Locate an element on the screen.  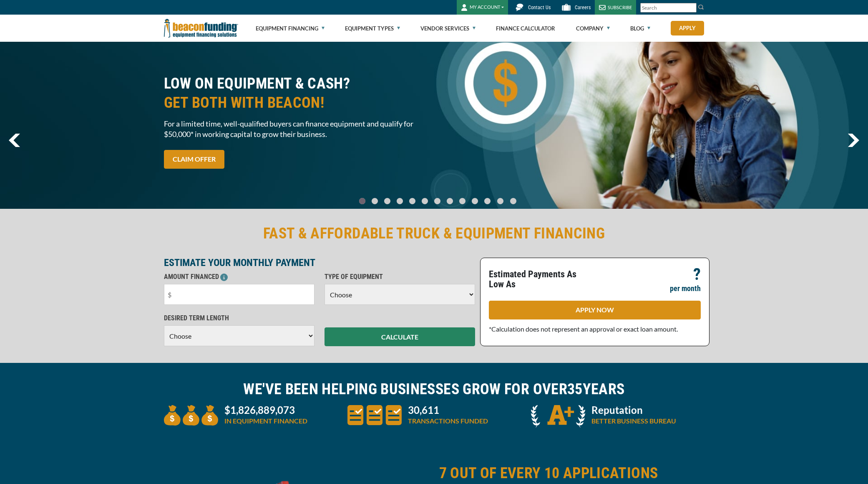
img: three money bags to convey large amount of equipment financed is located at coordinates (191, 414).